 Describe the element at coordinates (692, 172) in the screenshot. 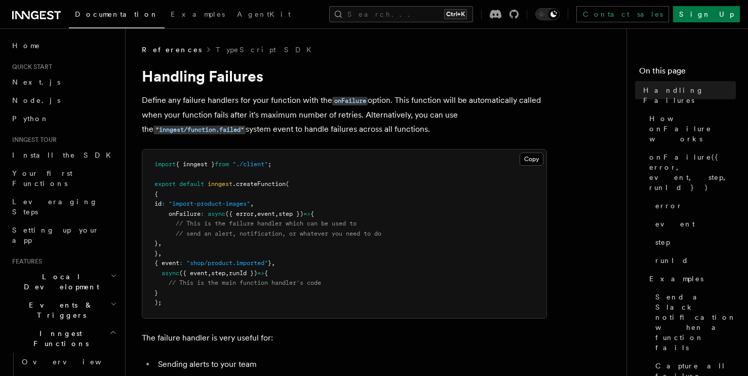

I see `span: onFailure({ error, event, step, runId })` at that location.